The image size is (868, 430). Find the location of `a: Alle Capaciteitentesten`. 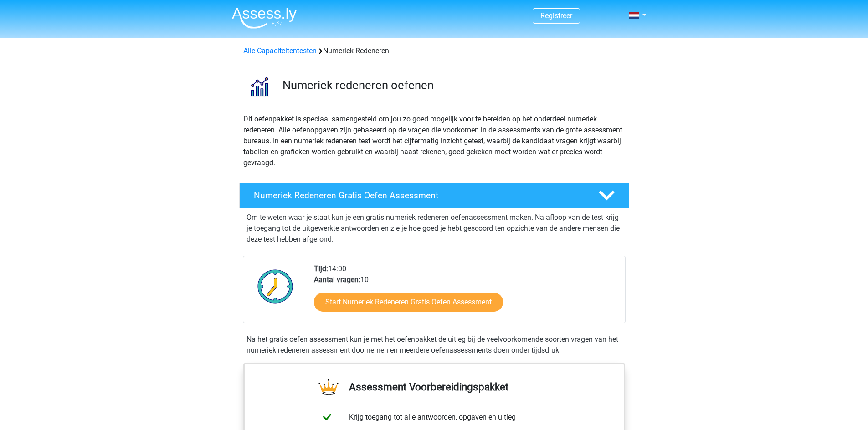

a: Alle Capaciteitentesten is located at coordinates (279, 50).